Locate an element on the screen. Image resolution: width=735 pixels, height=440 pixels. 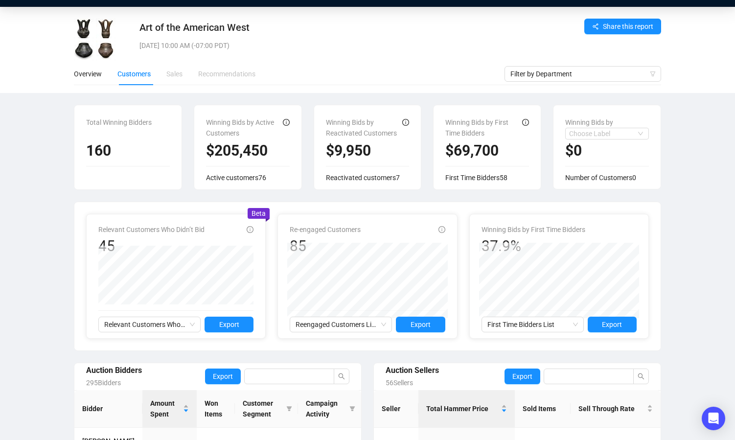
div: 45 is located at coordinates (151, 246).